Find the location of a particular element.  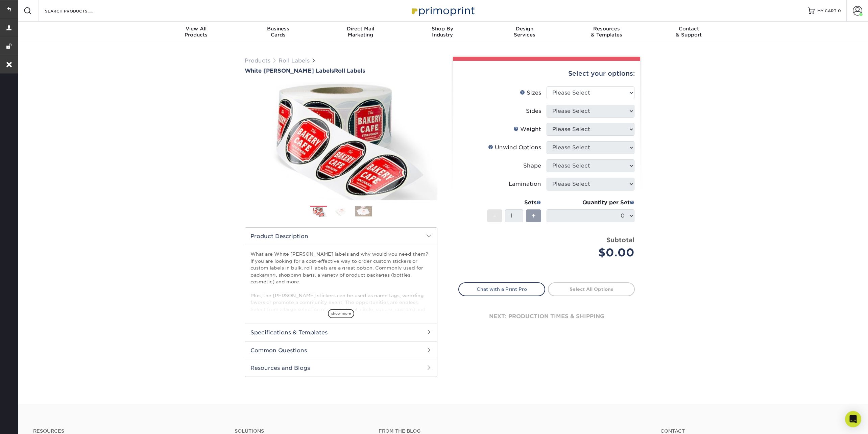

div: Cards is located at coordinates (278, 31).